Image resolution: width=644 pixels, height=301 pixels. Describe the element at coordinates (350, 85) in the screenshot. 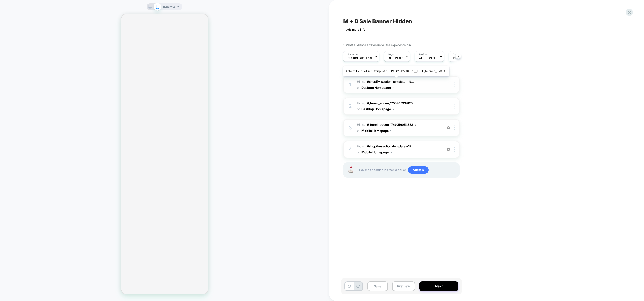

I see `div: 1` at that location.